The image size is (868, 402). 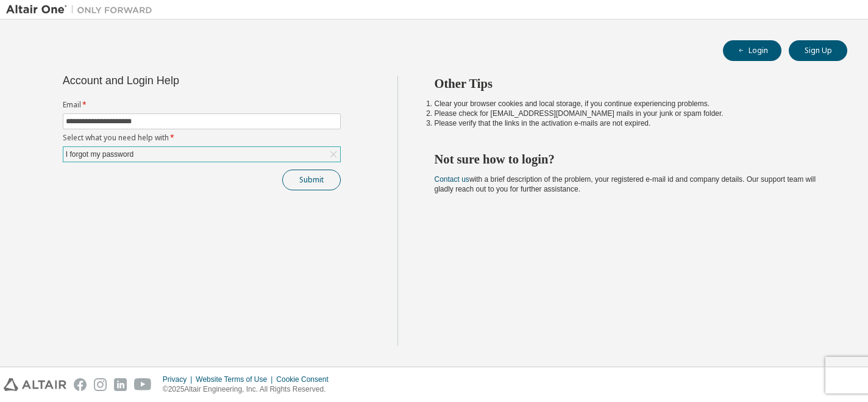 I want to click on a: Contact us, so click(x=451, y=179).